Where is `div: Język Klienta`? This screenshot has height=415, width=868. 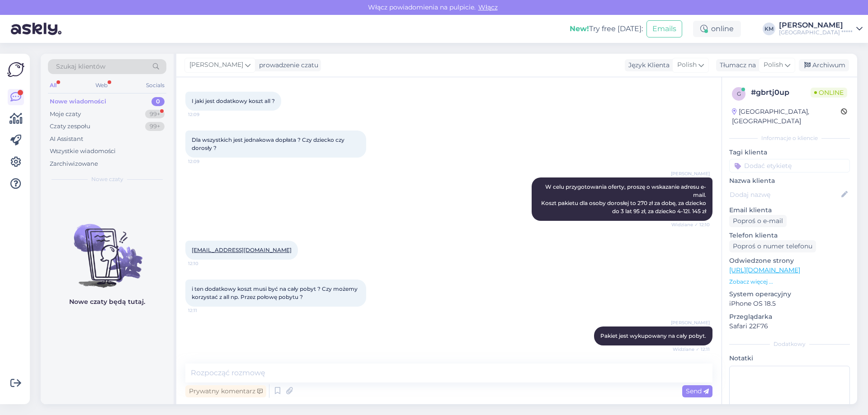 div: Język Klienta is located at coordinates (647, 65).